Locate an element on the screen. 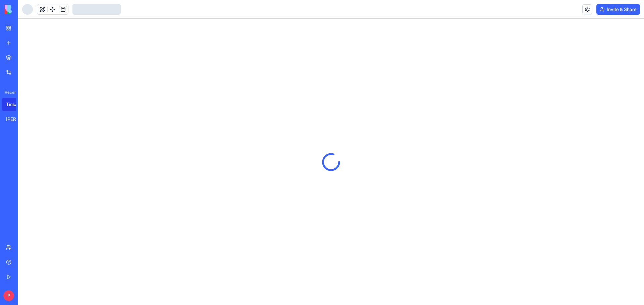  a: Tinkatop is located at coordinates (16, 105).